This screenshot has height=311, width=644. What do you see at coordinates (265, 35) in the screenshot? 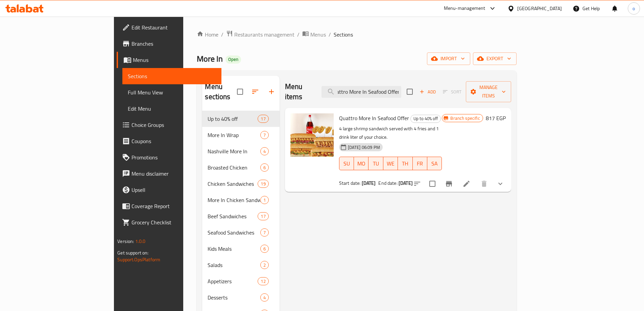
I see `span: Restaurants management` at bounding box center [265, 35].